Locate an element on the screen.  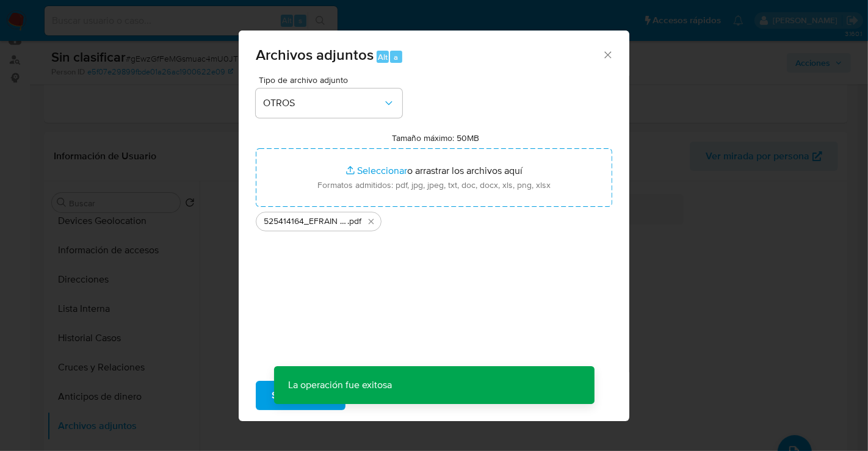
label: Tamaño máximo: 50MB is located at coordinates (436, 138).